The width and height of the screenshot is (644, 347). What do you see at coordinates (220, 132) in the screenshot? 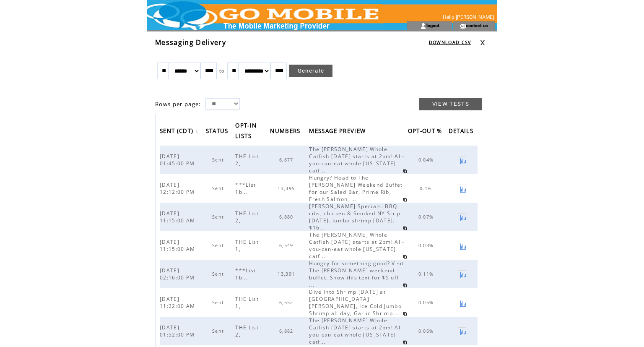
I see `a: STATUS` at bounding box center [220, 132].